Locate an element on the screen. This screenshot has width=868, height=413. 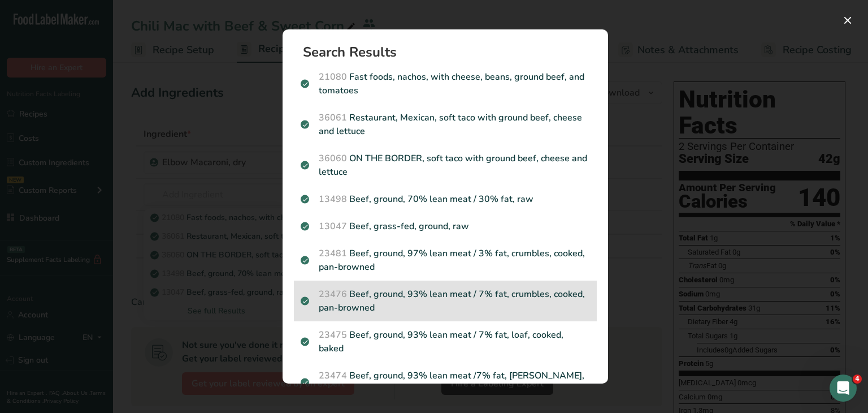
p: Beef, ground, 93% lean meat / 7% fat, loaf, cooked, baked is located at coordinates (445, 342).